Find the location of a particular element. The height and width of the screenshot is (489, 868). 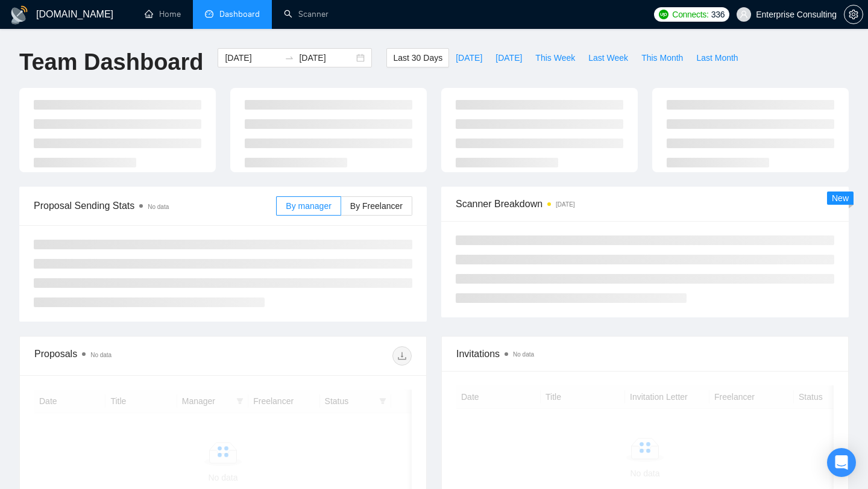

span: By manager is located at coordinates (308, 206).